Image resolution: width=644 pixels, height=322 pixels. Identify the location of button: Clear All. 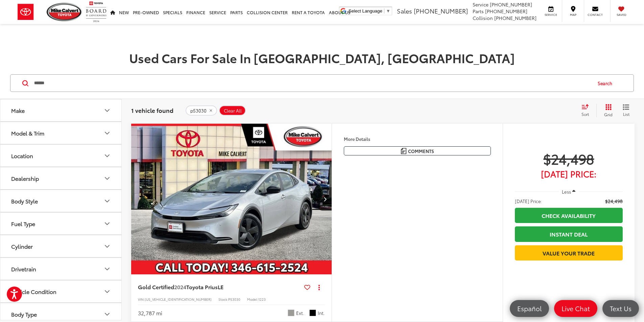
(232, 110).